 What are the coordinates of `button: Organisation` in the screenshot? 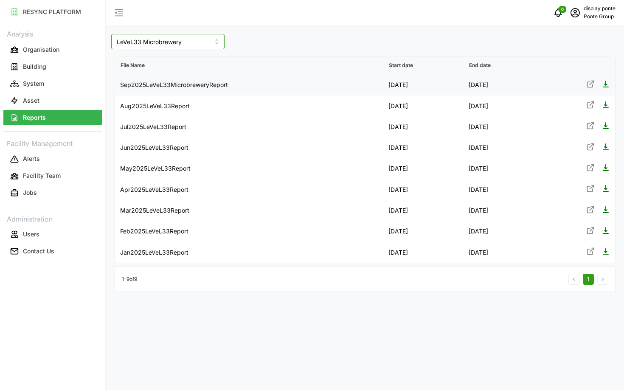 It's located at (53, 50).